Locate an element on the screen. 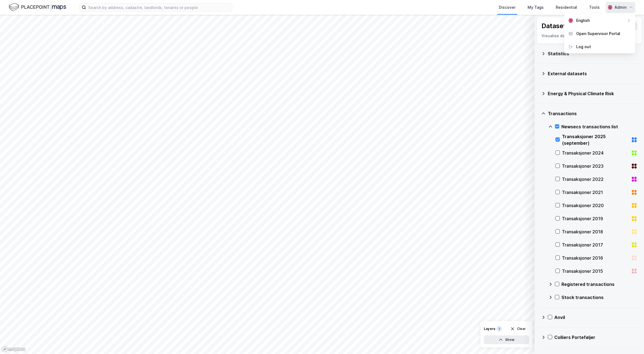  div: Transaksjoner 2016 is located at coordinates (595, 258).